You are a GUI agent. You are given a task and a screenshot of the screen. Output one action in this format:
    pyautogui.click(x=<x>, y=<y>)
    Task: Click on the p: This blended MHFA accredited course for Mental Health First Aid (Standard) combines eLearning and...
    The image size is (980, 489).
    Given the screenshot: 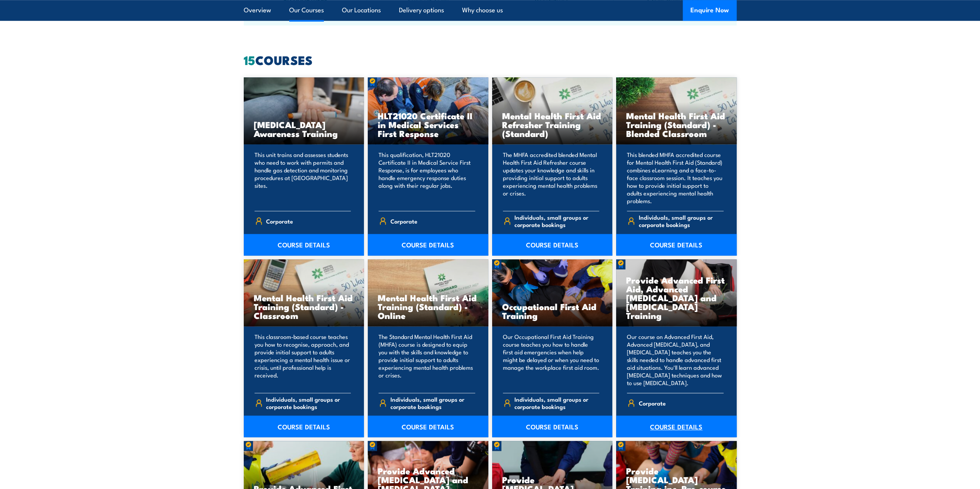 What is the action you would take?
    pyautogui.click(x=675, y=178)
    